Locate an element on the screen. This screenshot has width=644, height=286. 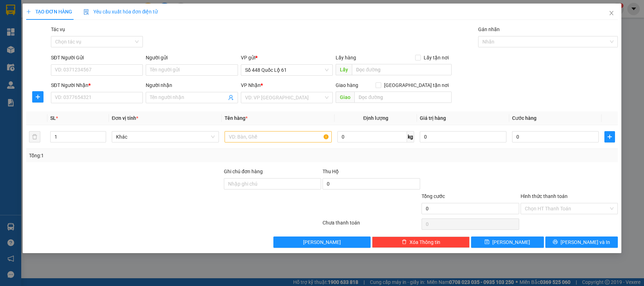
div: VP gửi is located at coordinates (287, 58).